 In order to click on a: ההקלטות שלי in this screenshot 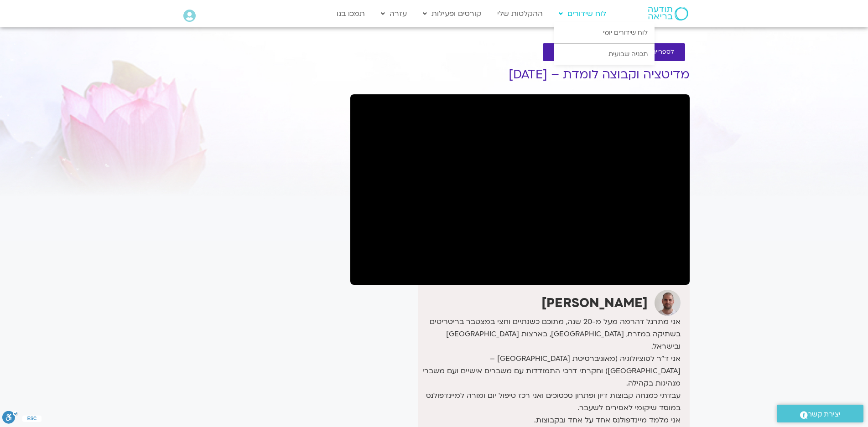, I will do `click(520, 14)`.